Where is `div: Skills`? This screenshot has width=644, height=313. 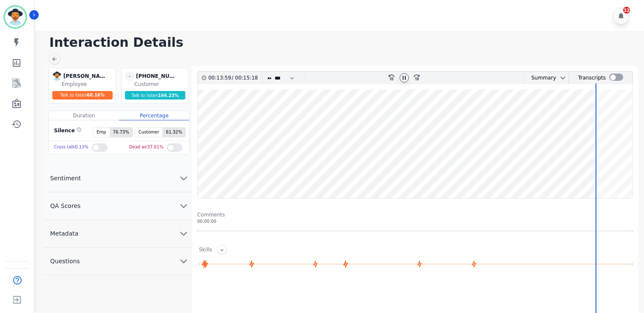 div: Skills is located at coordinates (205, 250).